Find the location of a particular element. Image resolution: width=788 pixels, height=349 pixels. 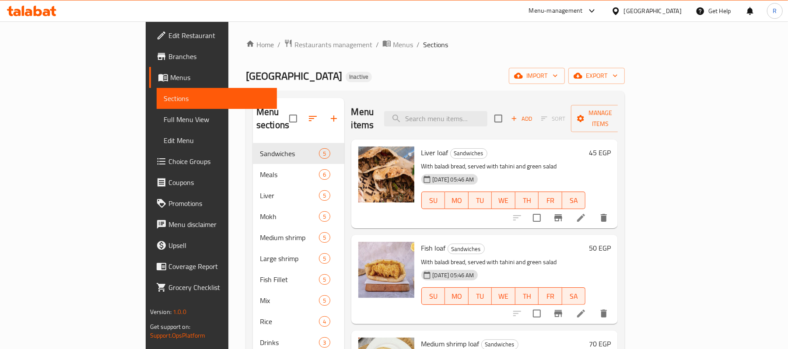

span: Sort sections is located at coordinates (313, 119).